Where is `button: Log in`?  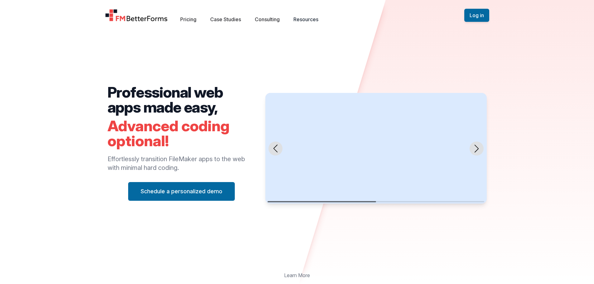
button: Log in is located at coordinates (477, 15).